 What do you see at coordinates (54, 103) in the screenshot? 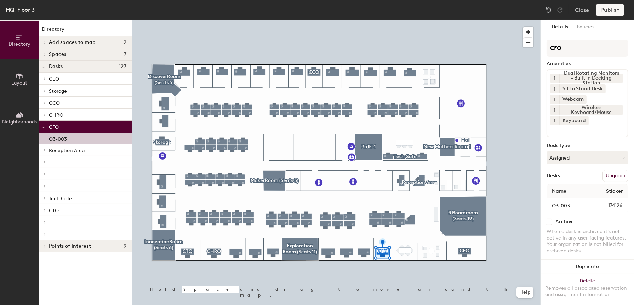
I see `span: CCO` at bounding box center [54, 103].